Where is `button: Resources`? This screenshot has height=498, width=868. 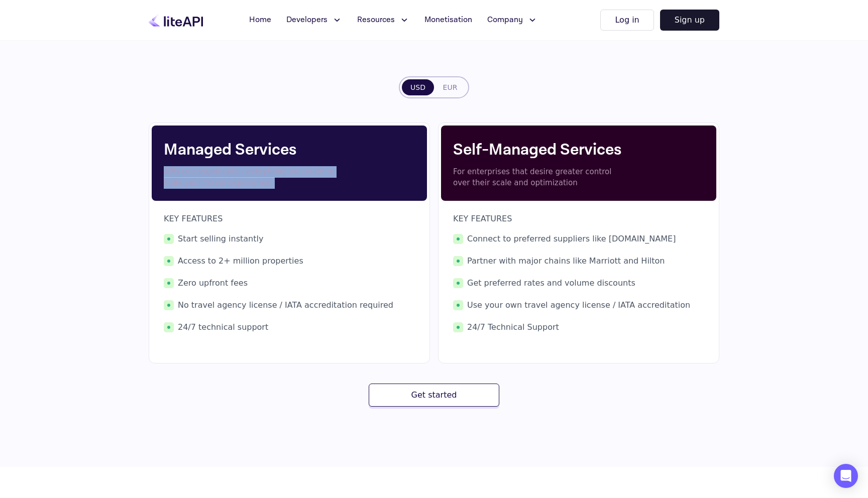
button: Resources is located at coordinates (383, 20).